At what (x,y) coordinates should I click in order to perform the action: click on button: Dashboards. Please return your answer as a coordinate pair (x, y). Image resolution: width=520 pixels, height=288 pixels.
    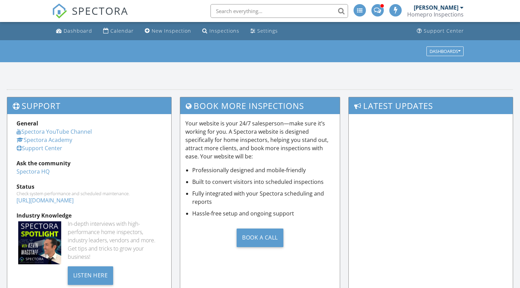
    Looking at the image, I should click on (445, 51).